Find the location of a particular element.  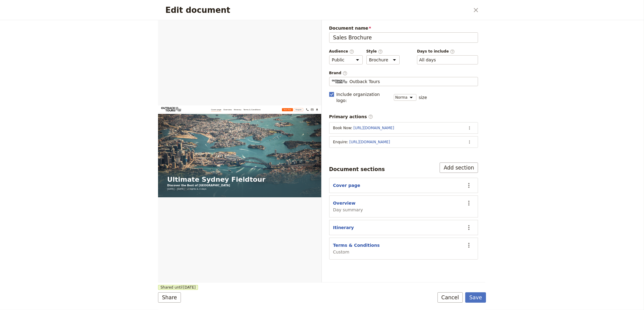

select: Style​ is located at coordinates (382, 60).